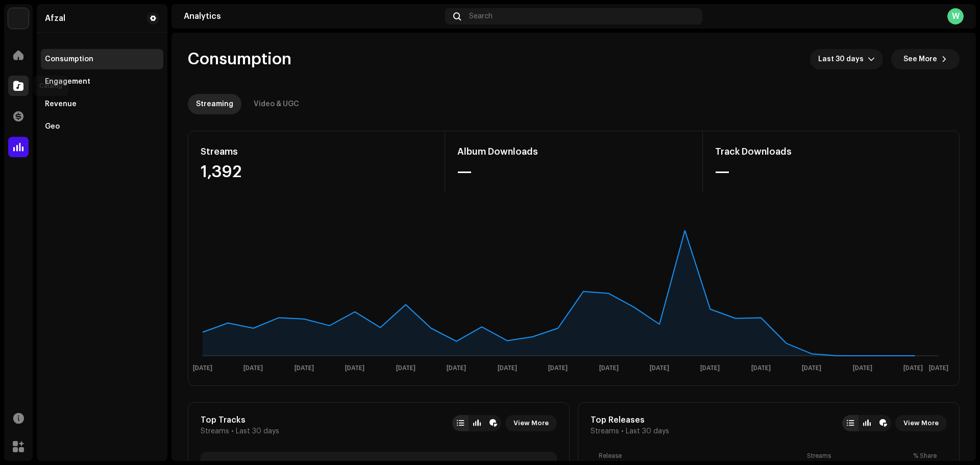  What do you see at coordinates (18, 18) in the screenshot?
I see `img: 7951d5c0-dc3c-4d78-8e51-1b6de87acfd8` at bounding box center [18, 18].